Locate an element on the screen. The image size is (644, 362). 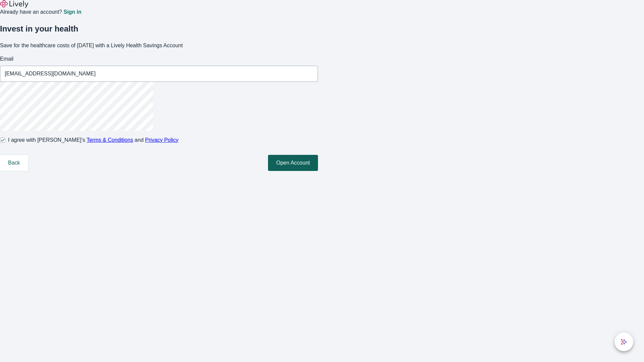
a: Privacy Policy is located at coordinates (162, 140).